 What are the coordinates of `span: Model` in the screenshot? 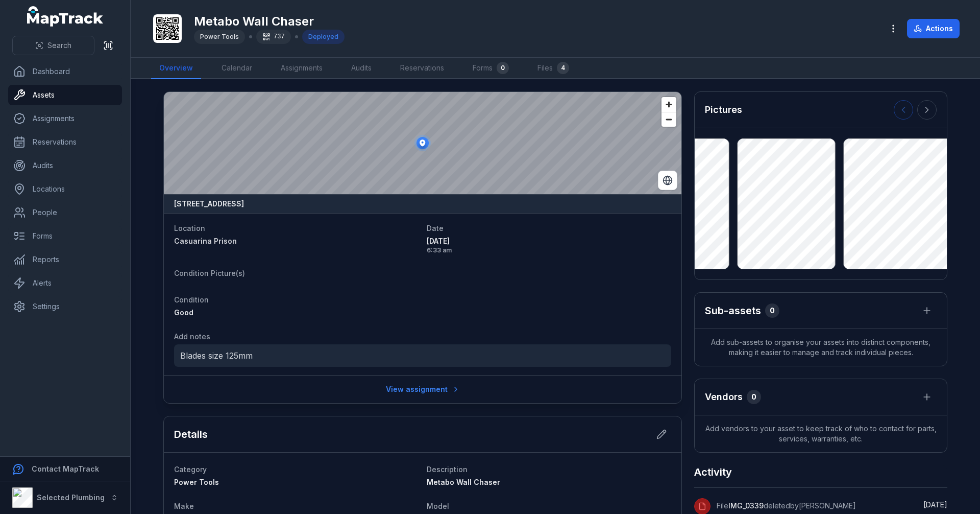 It's located at (438, 506).